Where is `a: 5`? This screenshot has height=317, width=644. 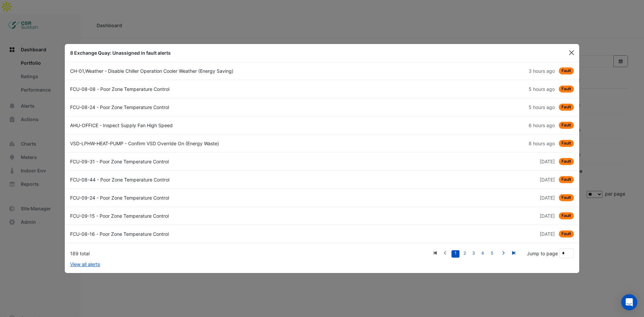 a: 5 is located at coordinates (492, 254).